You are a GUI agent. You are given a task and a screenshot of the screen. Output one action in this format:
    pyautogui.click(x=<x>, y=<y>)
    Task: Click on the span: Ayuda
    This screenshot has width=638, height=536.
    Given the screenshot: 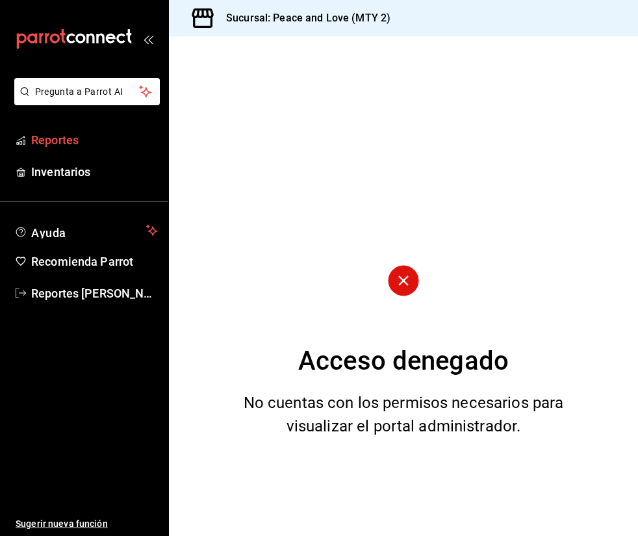 What is the action you would take?
    pyautogui.click(x=86, y=231)
    